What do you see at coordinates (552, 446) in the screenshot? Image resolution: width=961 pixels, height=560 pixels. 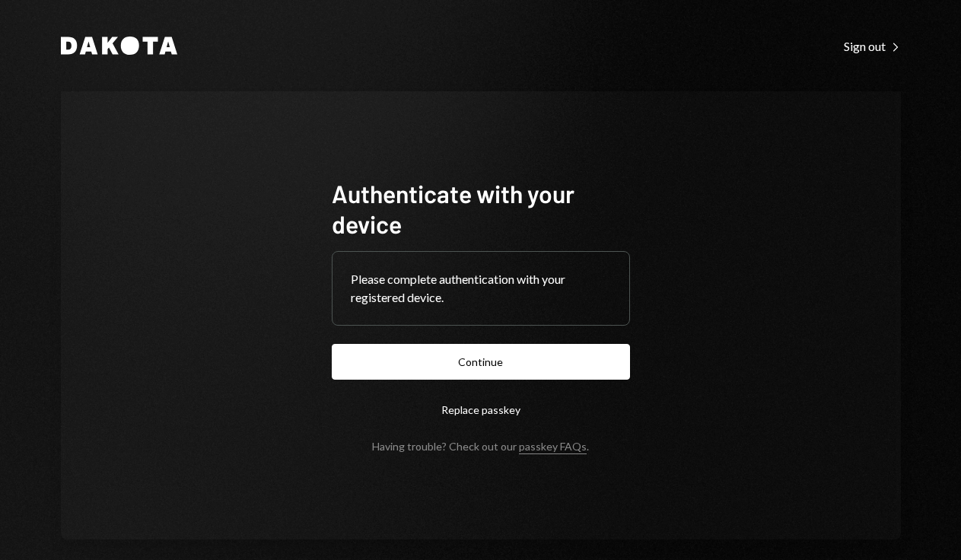 I see `a: passkey FAQs` at bounding box center [552, 446].